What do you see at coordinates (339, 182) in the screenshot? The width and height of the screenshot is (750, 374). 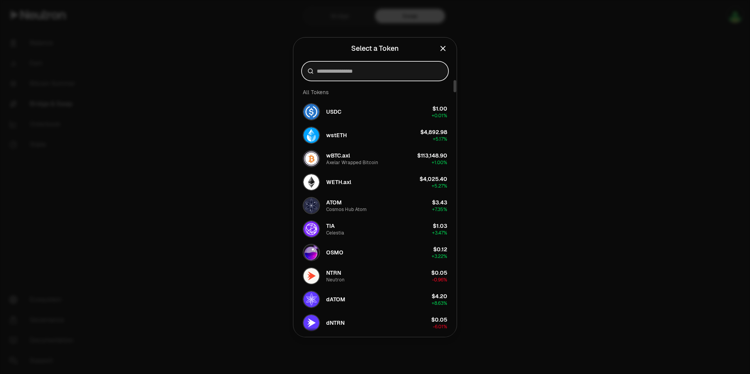 I see `span: WETH.axl` at bounding box center [339, 182].